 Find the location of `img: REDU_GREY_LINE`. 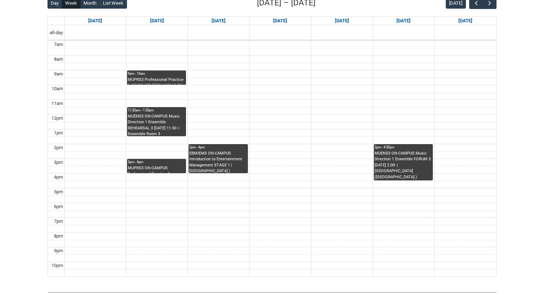

img: REDU_GREY_LINE is located at coordinates (272, 292).